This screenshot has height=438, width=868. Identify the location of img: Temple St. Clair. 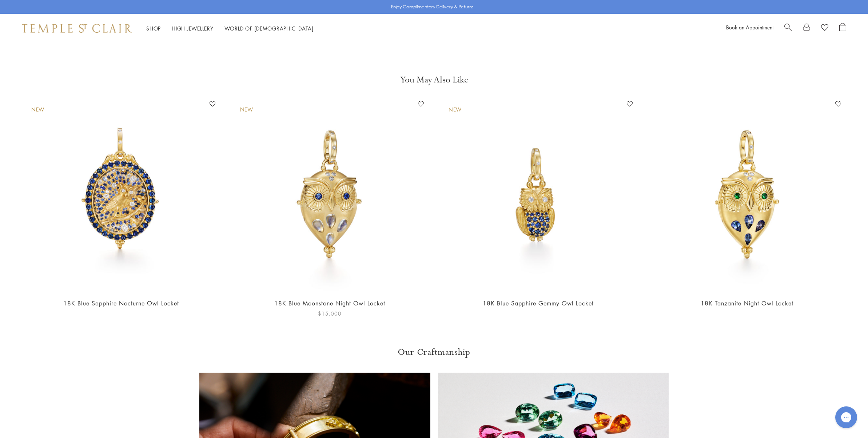
(77, 28).